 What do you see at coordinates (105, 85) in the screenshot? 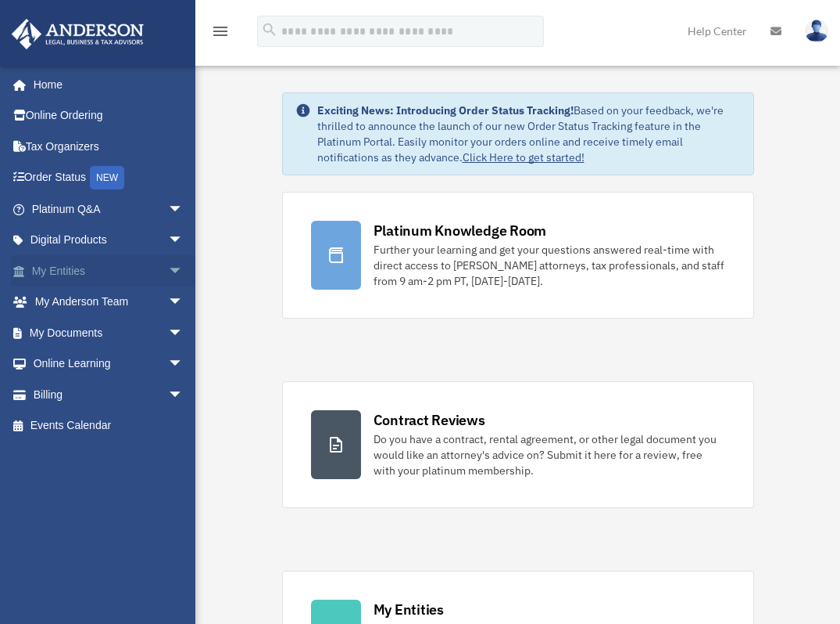
I see `a: Home` at bounding box center [105, 85].